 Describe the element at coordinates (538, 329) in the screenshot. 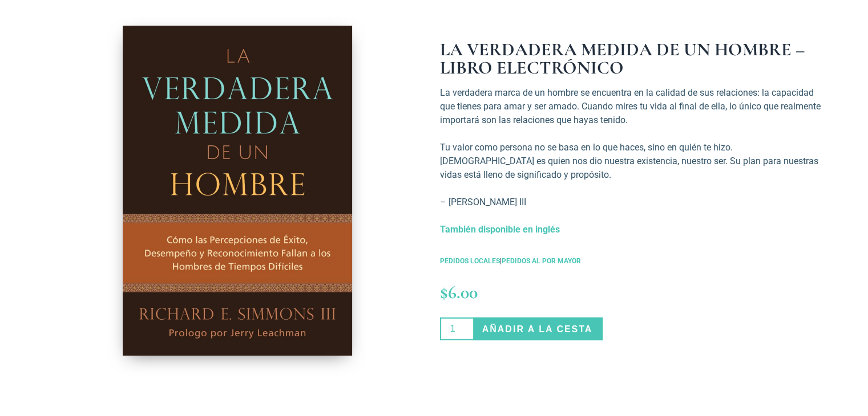

I see `font: Añadir a la cesta` at that location.